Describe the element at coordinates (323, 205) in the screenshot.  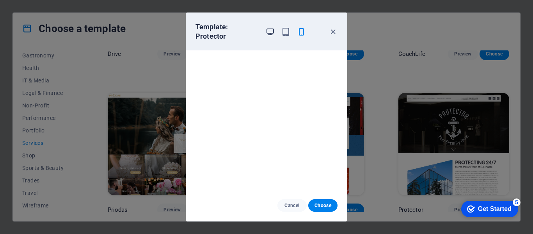
I see `span: Choose` at that location.